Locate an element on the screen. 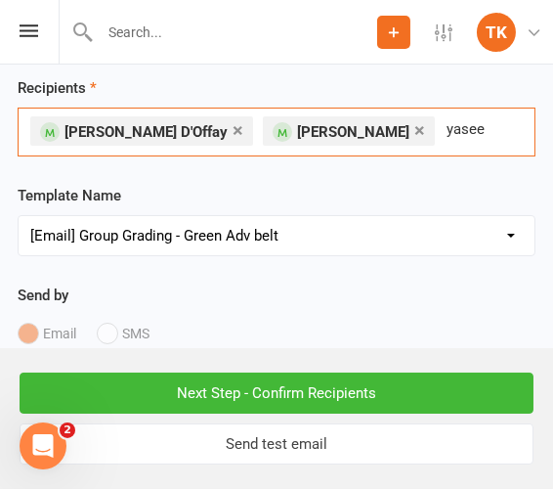 The height and width of the screenshot is (489, 553). input: Search... is located at coordinates (235, 32).